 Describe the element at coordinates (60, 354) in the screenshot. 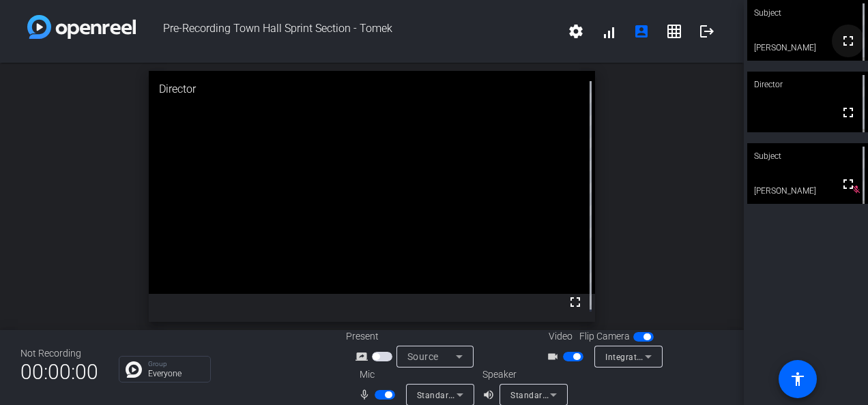

I see `div: Not Recording` at that location.